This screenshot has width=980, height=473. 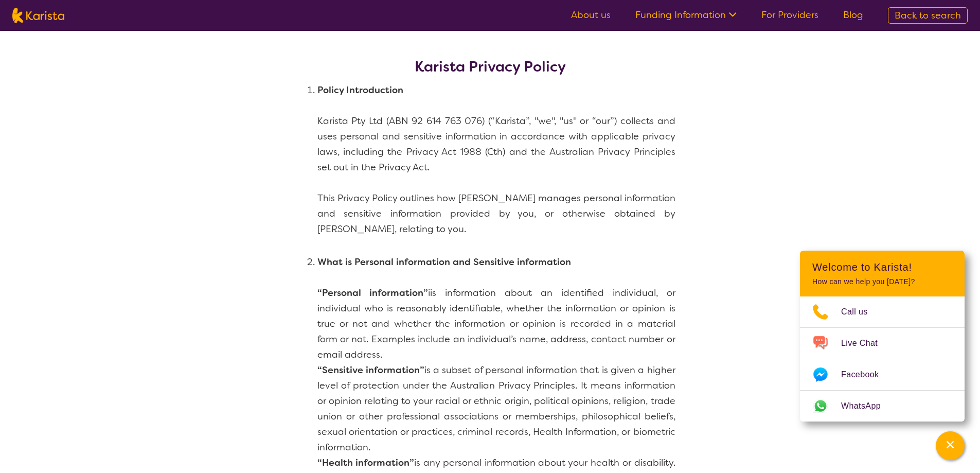 What do you see at coordinates (497, 323) in the screenshot?
I see `p: iis information about an identified individual, or individual who is reasonably identifiable, whe...` at bounding box center [497, 323].